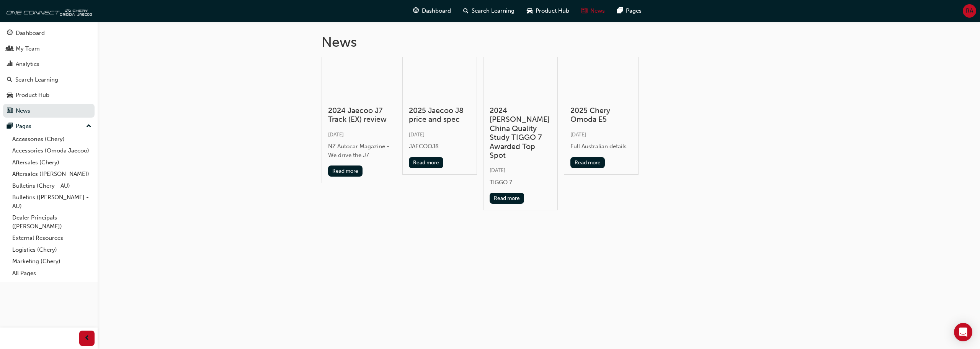  Describe the element at coordinates (48, 95) in the screenshot. I see `a: Product Hub` at that location.